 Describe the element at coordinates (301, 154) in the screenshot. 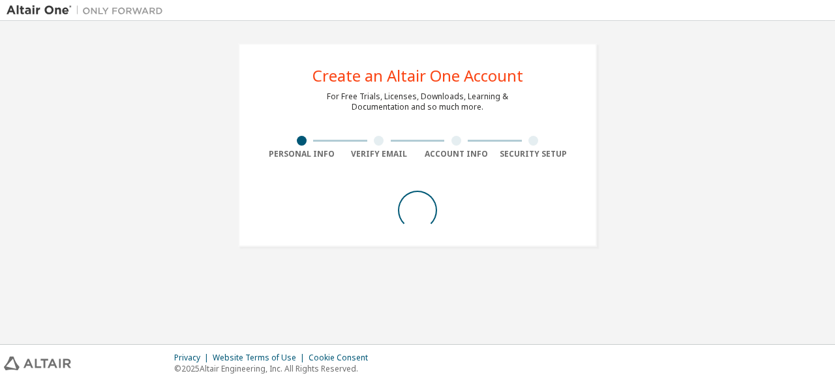

I see `div: Personal Info` at that location.